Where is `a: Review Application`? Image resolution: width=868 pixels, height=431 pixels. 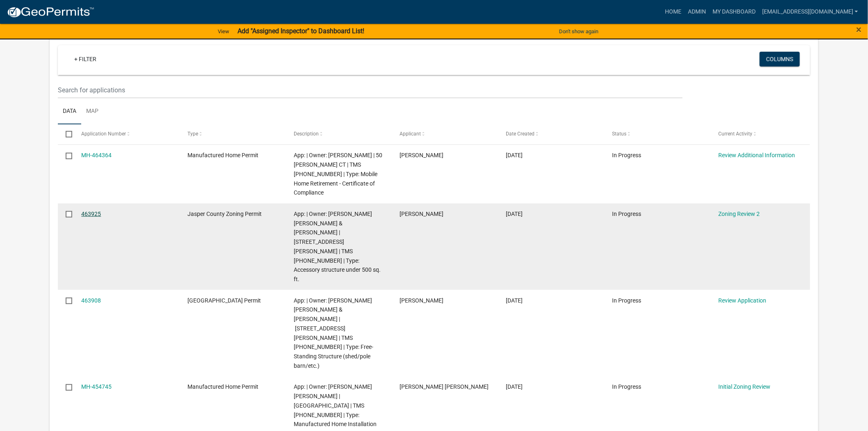 a: Review Application is located at coordinates (742, 300).